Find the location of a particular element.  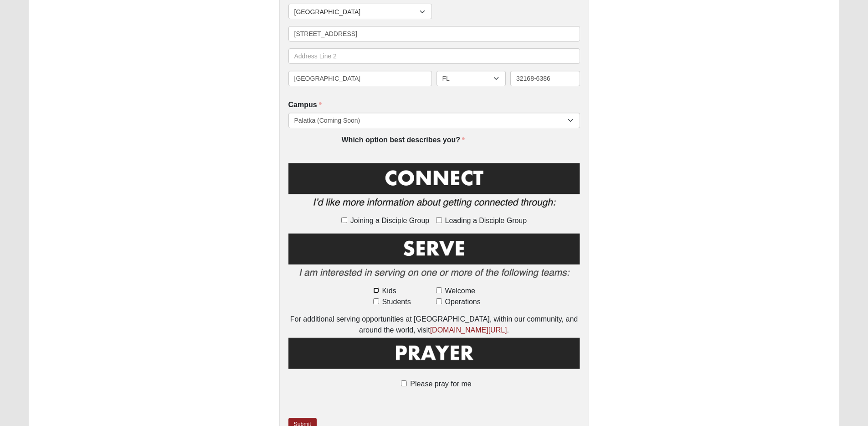

input: Joining a Disciple Group is located at coordinates (344, 220).